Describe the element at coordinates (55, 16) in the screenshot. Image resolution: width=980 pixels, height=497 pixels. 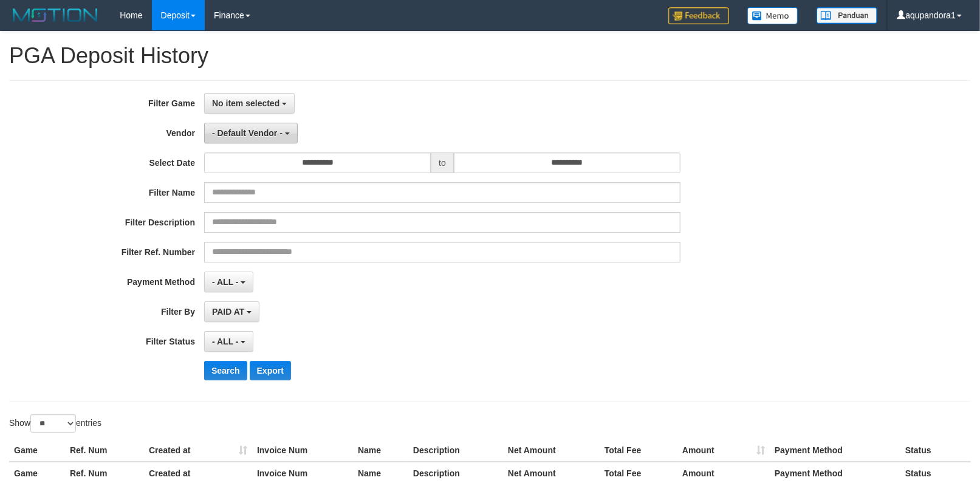
I see `img: MOTION_logo.png` at that location.